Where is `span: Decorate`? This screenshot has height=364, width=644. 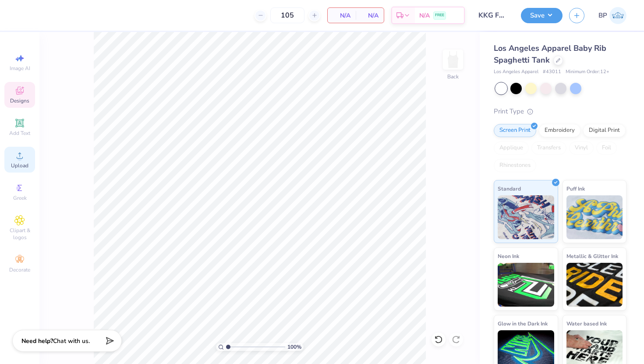
span: Decorate is located at coordinates (20, 270).